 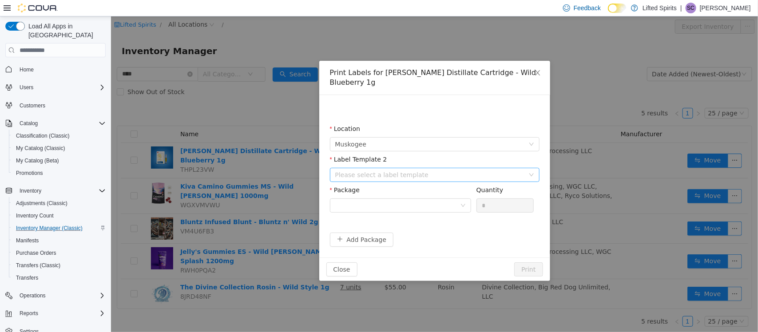 What do you see at coordinates (42, 203) in the screenshot?
I see `a: Adjustments (Classic)` at bounding box center [42, 203].